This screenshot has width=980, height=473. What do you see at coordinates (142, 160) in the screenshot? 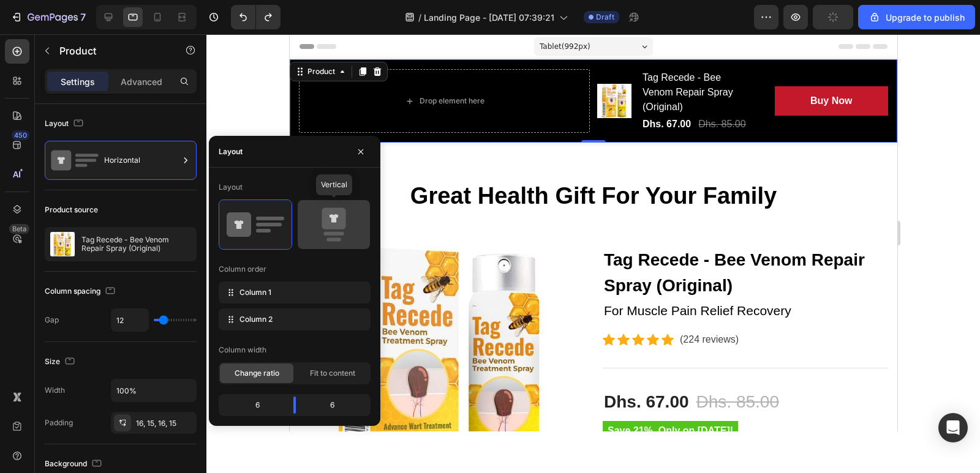
I see `div: Horizontal` at bounding box center [142, 160].